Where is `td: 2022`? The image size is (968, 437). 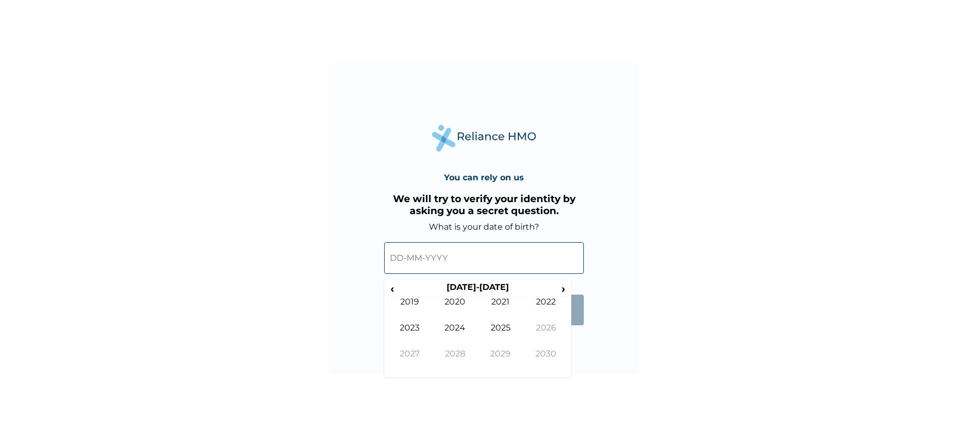 td: 2022 is located at coordinates (546, 310).